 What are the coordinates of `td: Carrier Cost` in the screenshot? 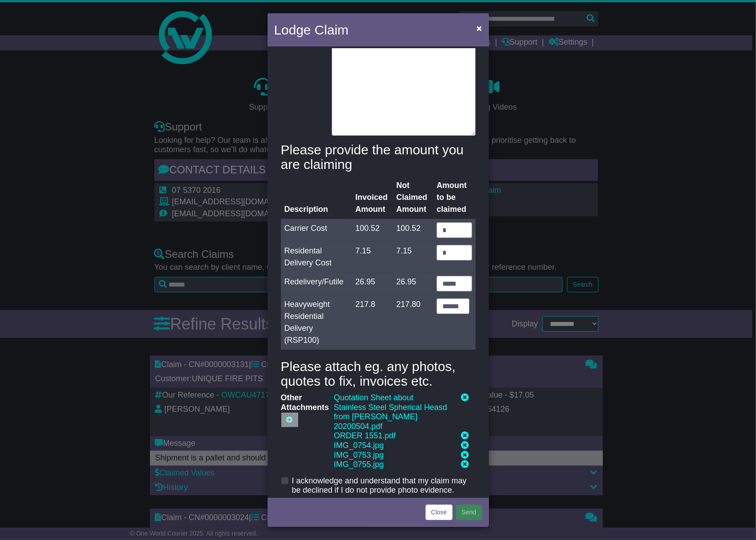 It's located at (316, 230).